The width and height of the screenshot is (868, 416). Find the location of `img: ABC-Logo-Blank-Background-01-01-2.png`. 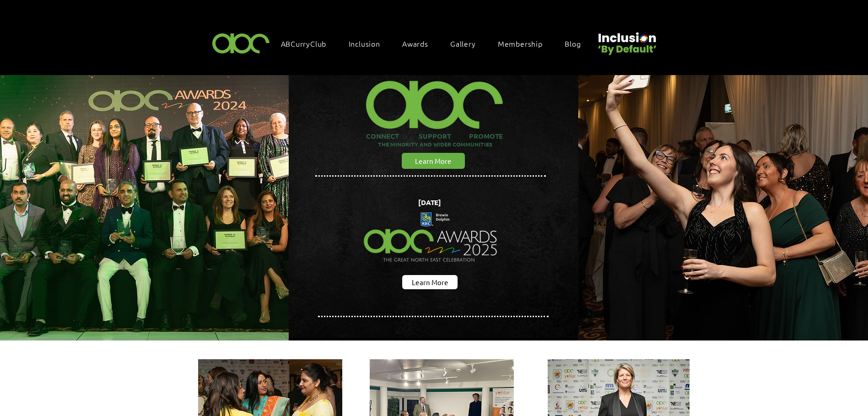

img: ABC-Logo-Blank-Background-01-01-2.png is located at coordinates (241, 43).